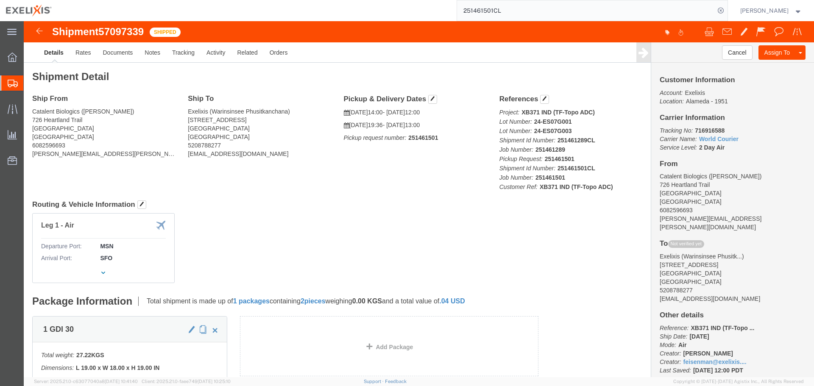 The image size is (814, 386). What do you see at coordinates (586, 11) in the screenshot?
I see `input: Search for shipment number, reference number` at bounding box center [586, 11].